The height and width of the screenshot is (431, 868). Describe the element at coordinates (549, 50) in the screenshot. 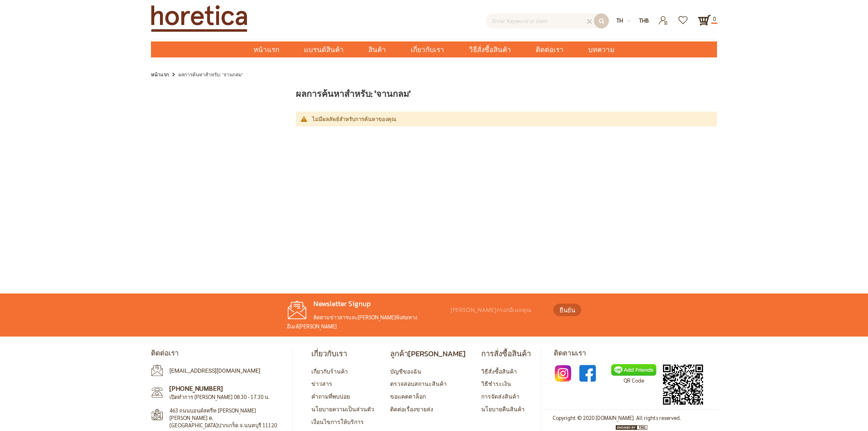

I see `span: ติดต่อเรา` at that location.